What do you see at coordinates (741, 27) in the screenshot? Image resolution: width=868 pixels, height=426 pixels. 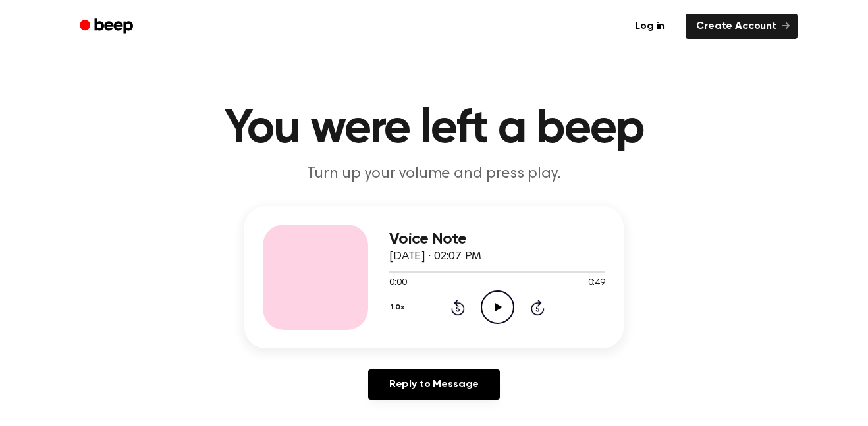 I see `a: Create Account` at bounding box center [741, 27].